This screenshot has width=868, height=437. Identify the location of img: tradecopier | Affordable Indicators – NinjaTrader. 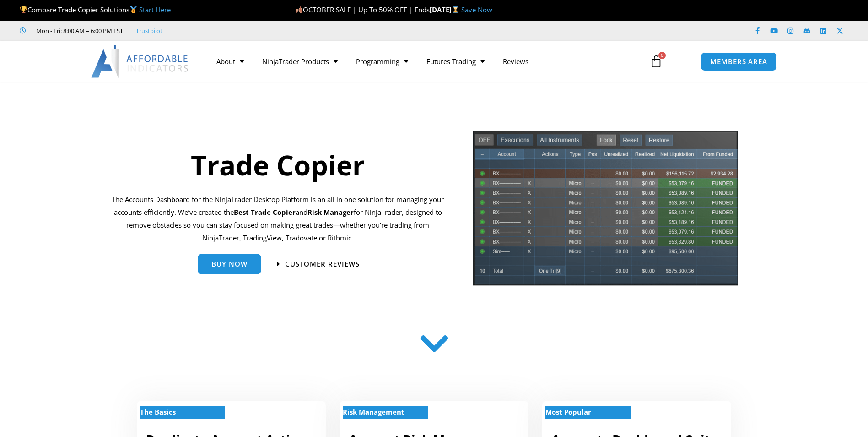
(605, 211).